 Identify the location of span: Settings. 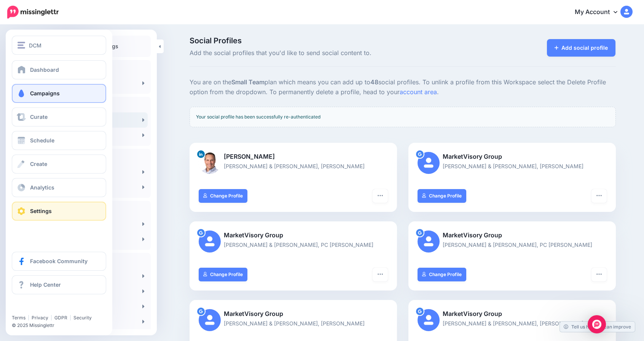
(41, 211).